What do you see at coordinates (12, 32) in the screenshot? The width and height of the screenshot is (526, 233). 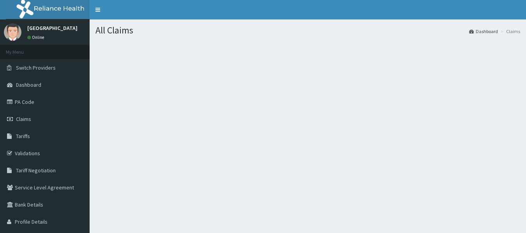 I see `img: User Image` at bounding box center [12, 32].